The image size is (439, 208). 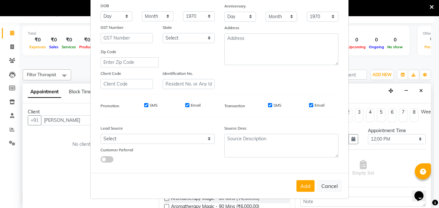 I want to click on label: DOB, so click(x=105, y=6).